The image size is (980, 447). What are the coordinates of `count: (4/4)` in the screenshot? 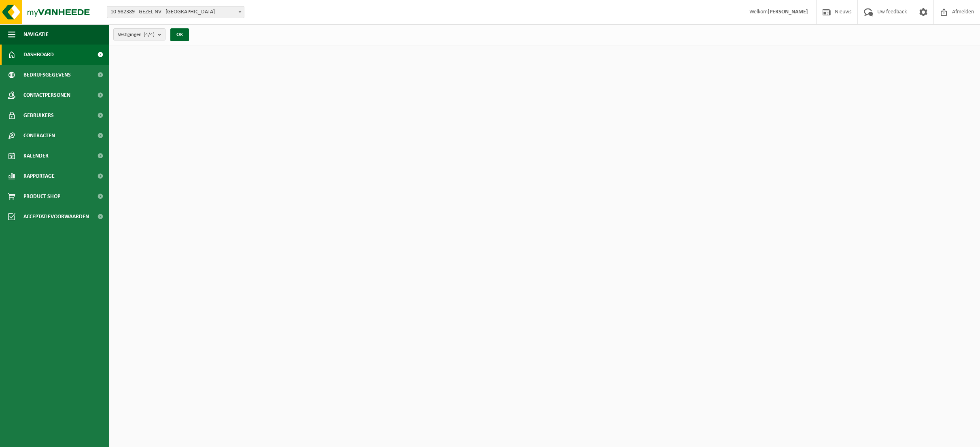 It's located at (149, 35).